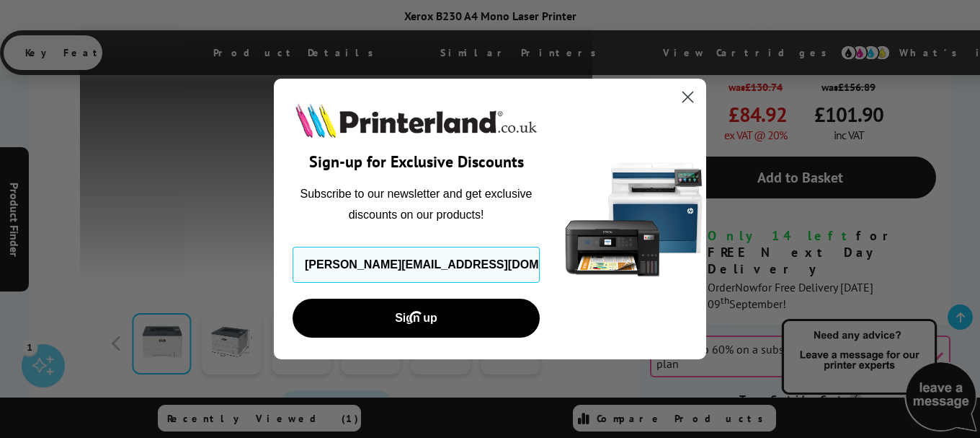  What do you see at coordinates (634, 218) in the screenshot?
I see `img: 5290a21f-4df8-4860-95f4-ea1e8d0e8904.png` at bounding box center [634, 218].